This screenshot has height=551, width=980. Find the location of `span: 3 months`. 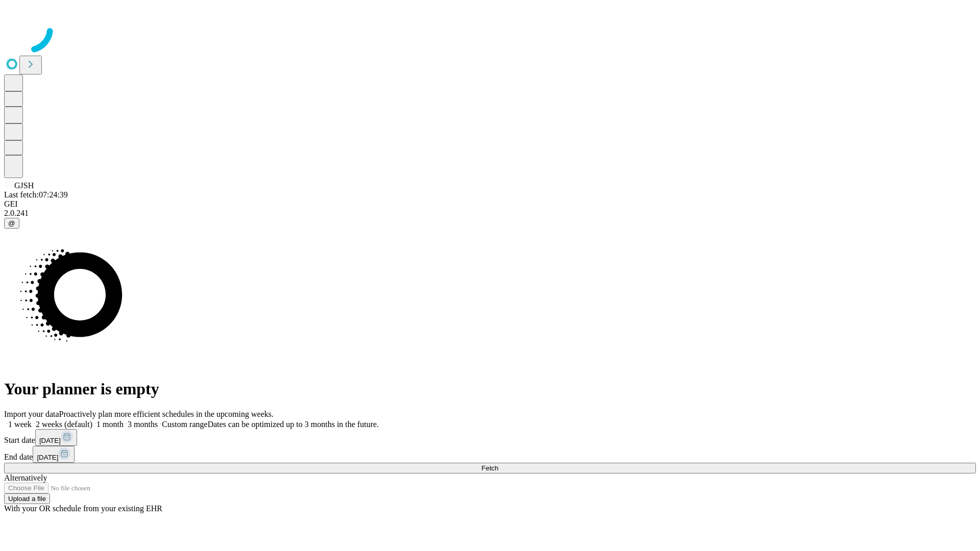

span: 3 months is located at coordinates (142, 424).